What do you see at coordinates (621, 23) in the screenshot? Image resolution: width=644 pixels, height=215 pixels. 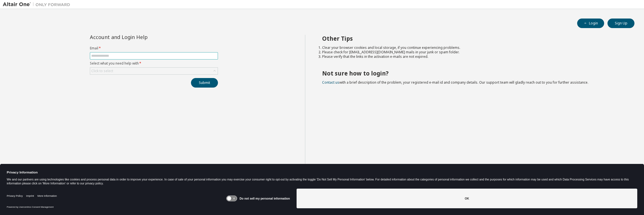 I see `button: Sign Up` at bounding box center [621, 23].